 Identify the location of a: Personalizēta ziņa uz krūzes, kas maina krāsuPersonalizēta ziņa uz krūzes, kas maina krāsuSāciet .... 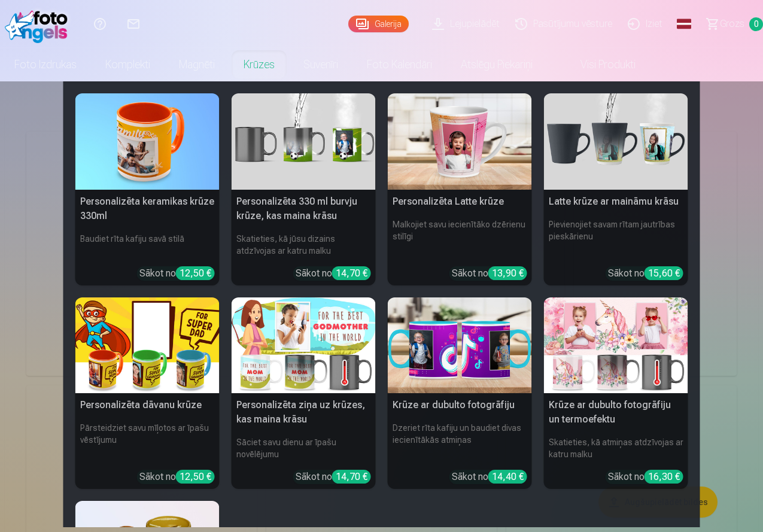
(304, 393).